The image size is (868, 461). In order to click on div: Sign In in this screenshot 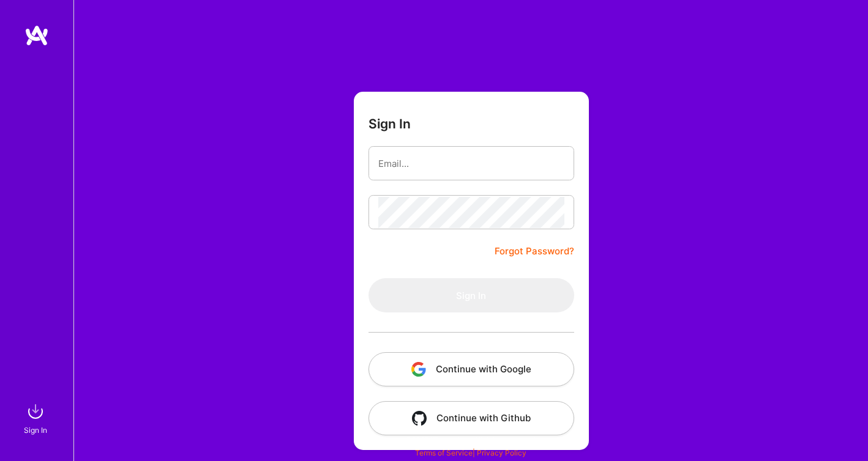, I will do `click(36, 430)`.